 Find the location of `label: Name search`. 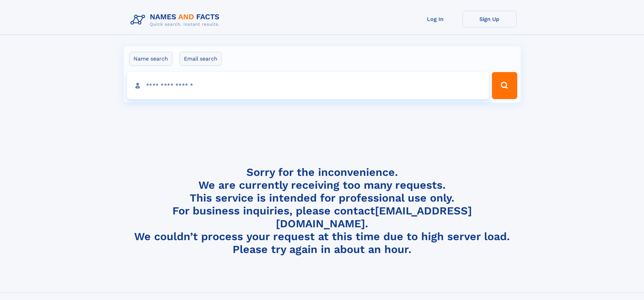

label: Name search is located at coordinates (150, 59).